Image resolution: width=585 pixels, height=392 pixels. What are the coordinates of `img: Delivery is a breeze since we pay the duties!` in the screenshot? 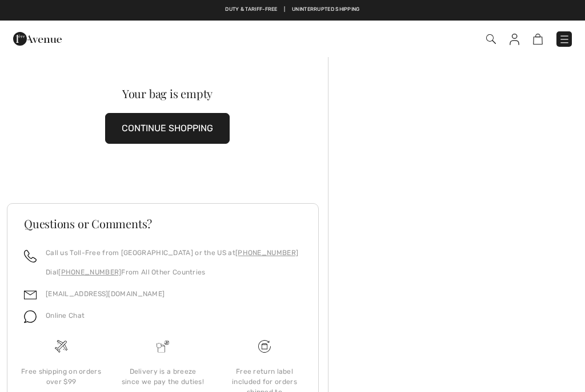 It's located at (163, 347).